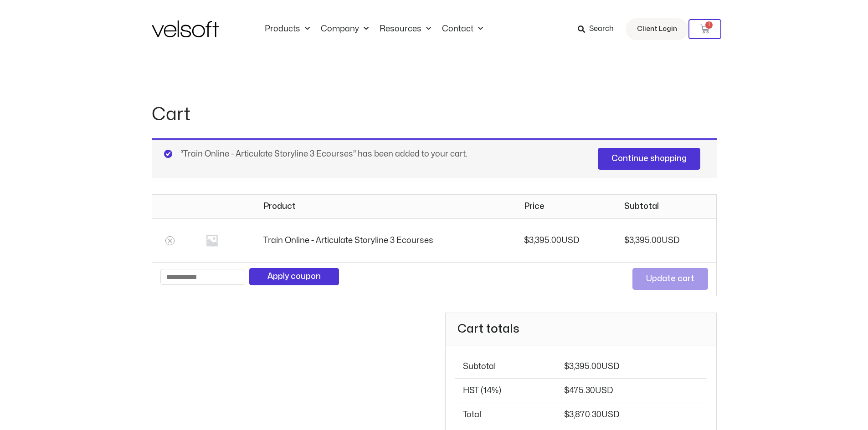 Image resolution: width=868 pixels, height=430 pixels. I want to click on h2: Cart totals, so click(581, 329).